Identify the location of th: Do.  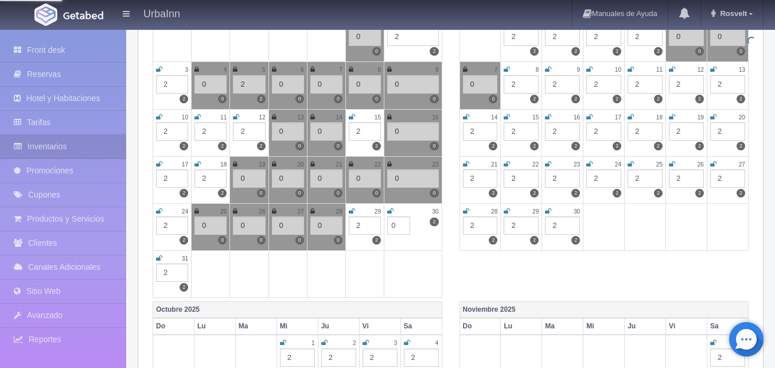
(174, 326).